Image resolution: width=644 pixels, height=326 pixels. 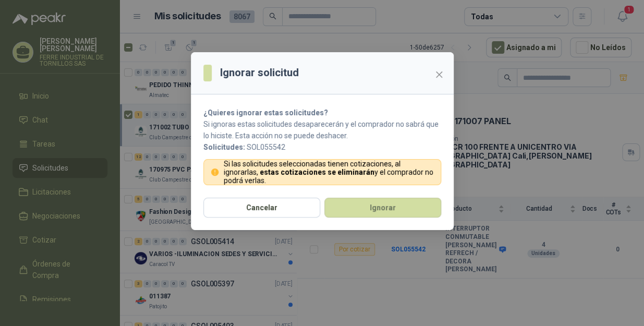 What do you see at coordinates (328, 172) in the screenshot?
I see `p: Si las solicitudes seleccionadas tienen cotizaciones, al ignorarlas, y el comprador no podrá verlas.` at bounding box center [328, 172].